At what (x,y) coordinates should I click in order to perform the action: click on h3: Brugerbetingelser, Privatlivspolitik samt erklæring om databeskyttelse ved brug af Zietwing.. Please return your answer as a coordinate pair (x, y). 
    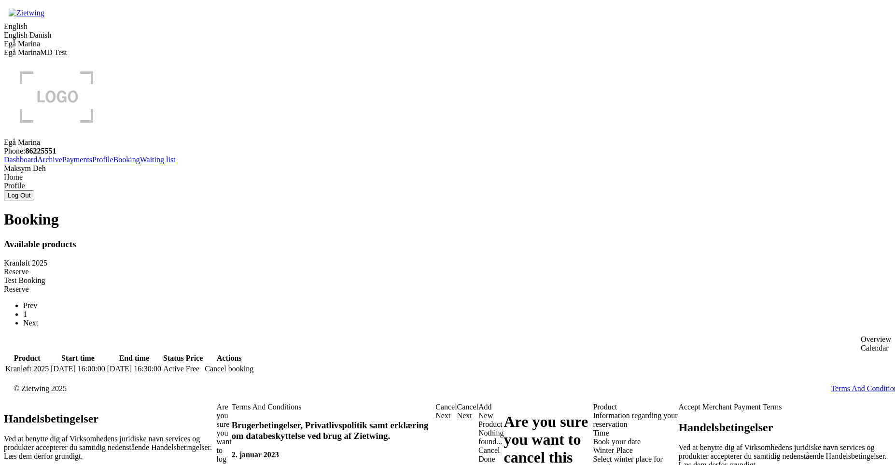
    Looking at the image, I should click on (334, 431).